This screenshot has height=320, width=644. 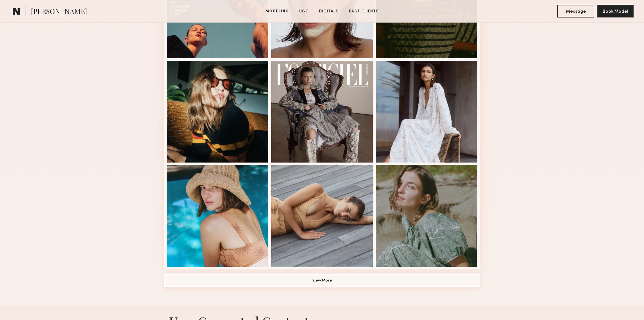 I want to click on a: Book Model, so click(x=615, y=11).